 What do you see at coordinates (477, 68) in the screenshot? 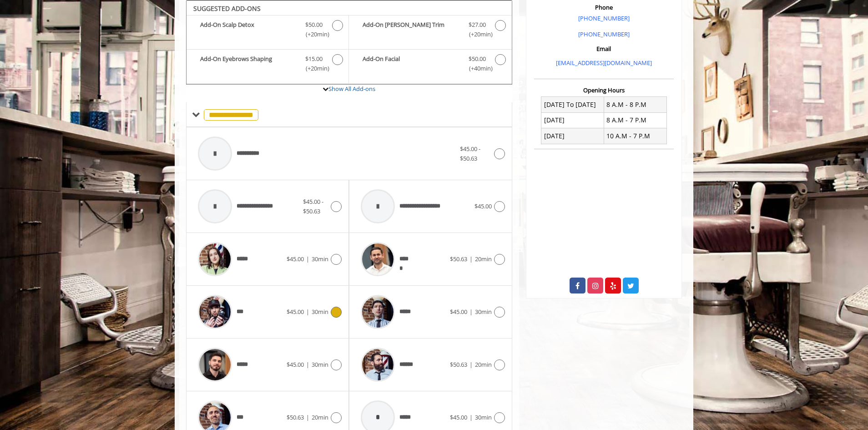
I see `span: (+40min )` at bounding box center [477, 68].